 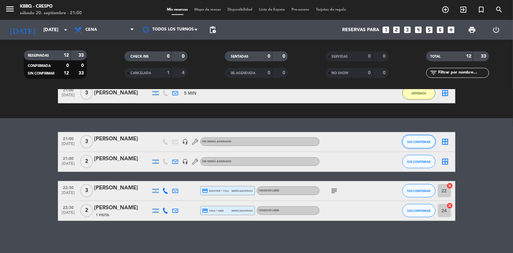 I want to click on span: RE AGENDADA, so click(x=243, y=73).